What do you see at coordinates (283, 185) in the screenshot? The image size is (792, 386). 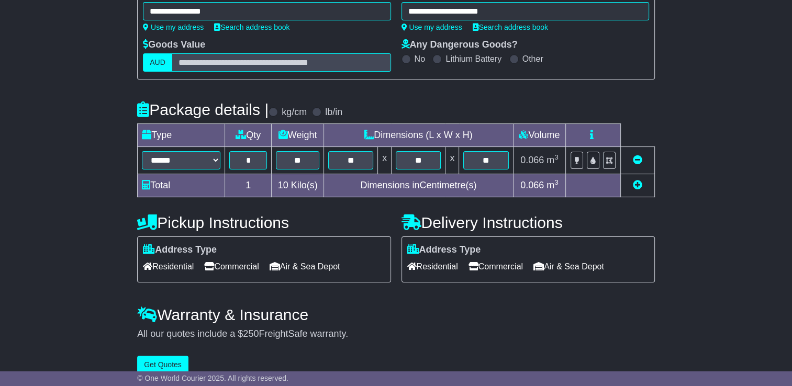 I see `span: 10` at bounding box center [283, 185].